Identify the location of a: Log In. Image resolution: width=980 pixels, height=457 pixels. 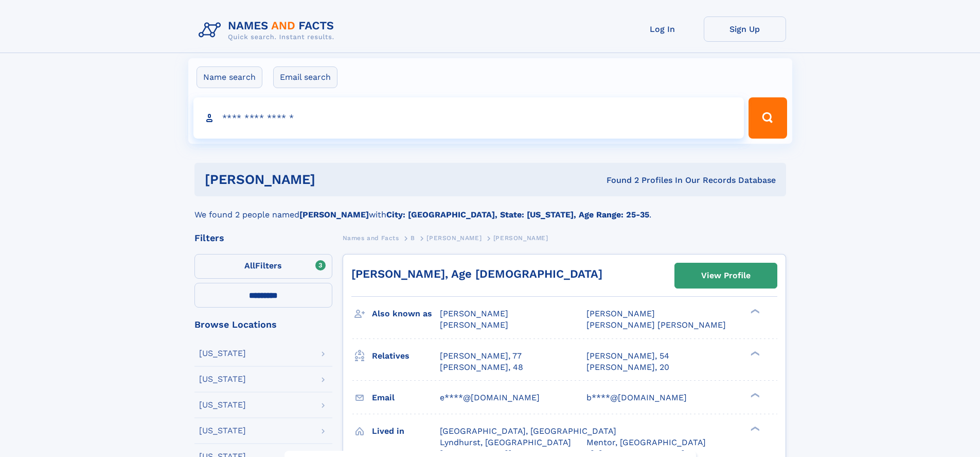
(663, 29).